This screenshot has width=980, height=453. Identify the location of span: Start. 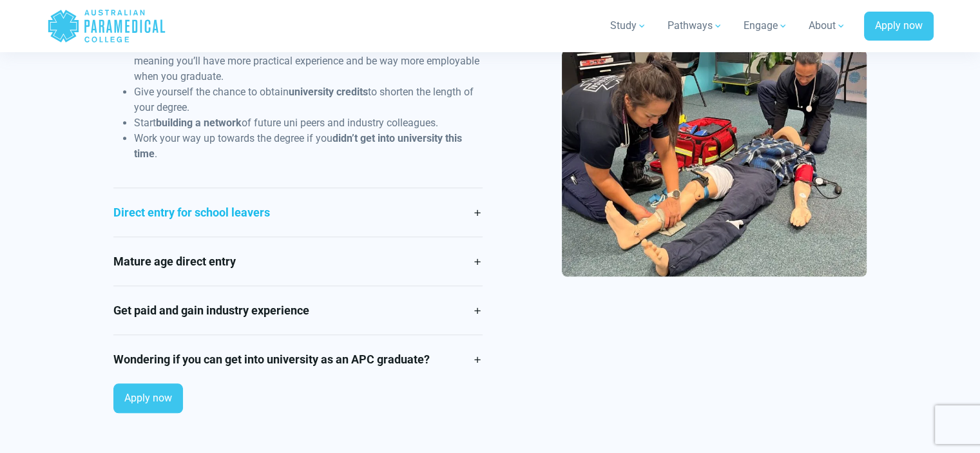
(145, 122).